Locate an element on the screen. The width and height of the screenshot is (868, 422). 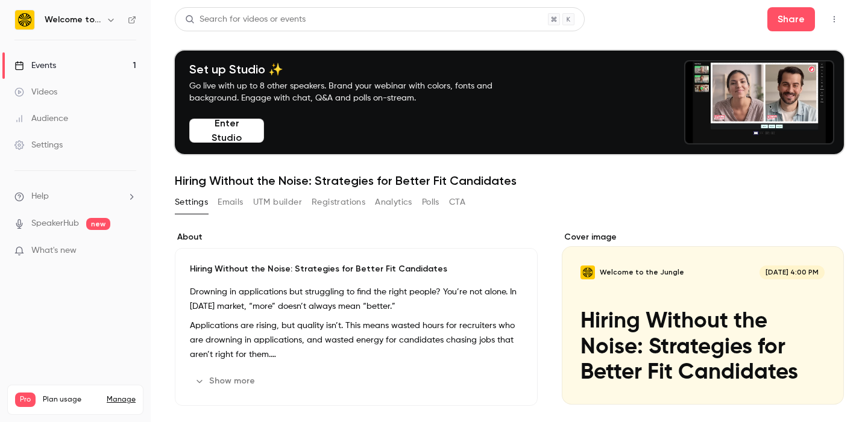
img: Welcome to the Jungle is located at coordinates (24, 20).